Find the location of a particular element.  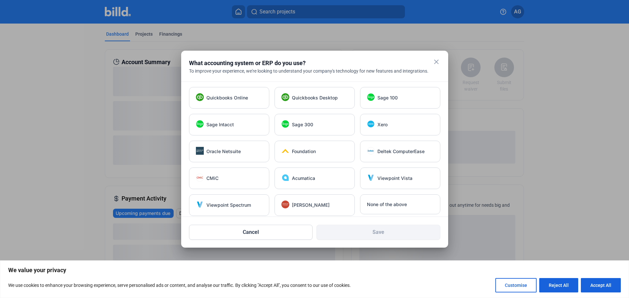

span: Oracle Netsuite is located at coordinates (223, 152).